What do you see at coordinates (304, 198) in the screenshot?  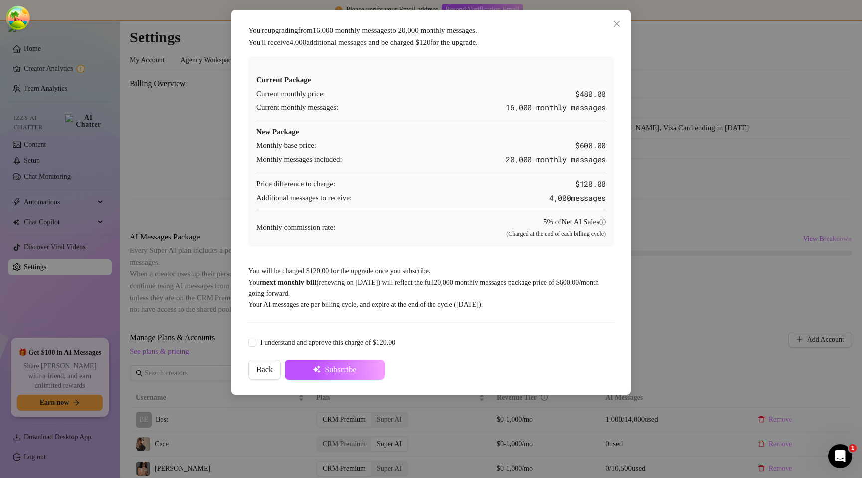 I see `span: Additional messages to receive:` at bounding box center [304, 198].